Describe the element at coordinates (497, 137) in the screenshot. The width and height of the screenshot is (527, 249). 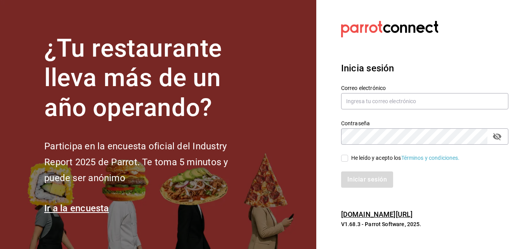
I see `button: passwordField` at that location.